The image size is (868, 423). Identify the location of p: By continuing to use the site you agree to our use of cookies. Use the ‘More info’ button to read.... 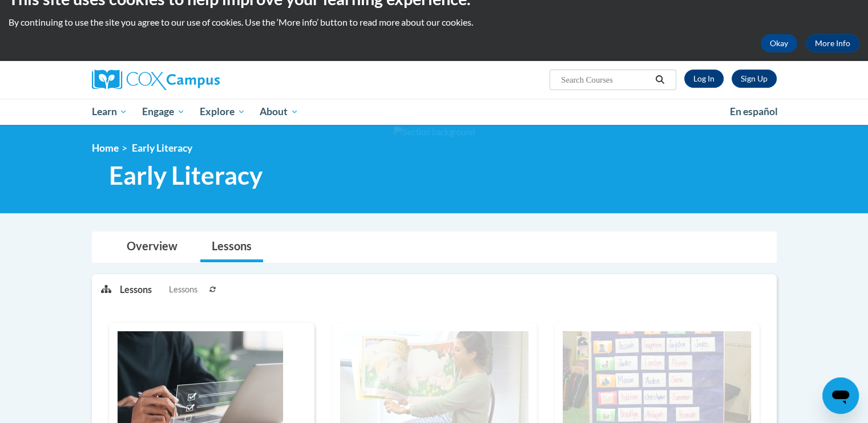
(434, 23).